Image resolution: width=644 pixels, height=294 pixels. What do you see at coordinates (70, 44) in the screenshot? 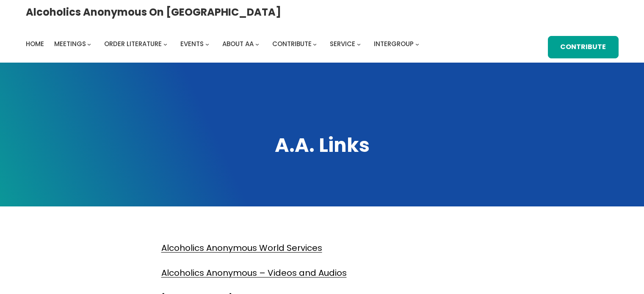
I see `span: Meetings` at bounding box center [70, 44].